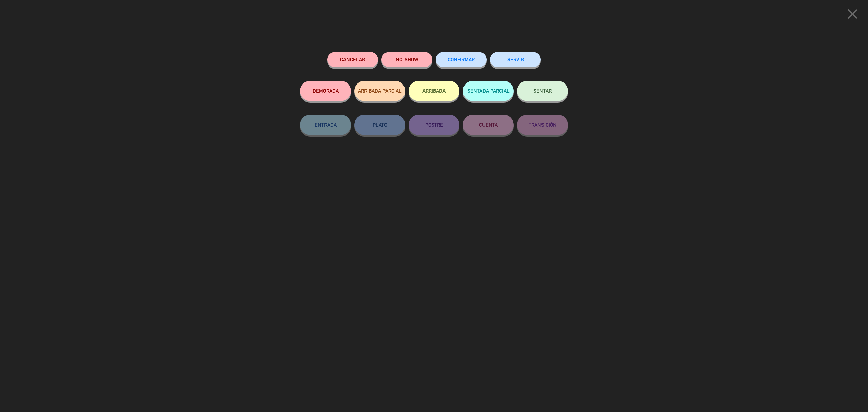 This screenshot has width=868, height=412. What do you see at coordinates (543, 90) in the screenshot?
I see `span: SENTAR` at bounding box center [543, 90].